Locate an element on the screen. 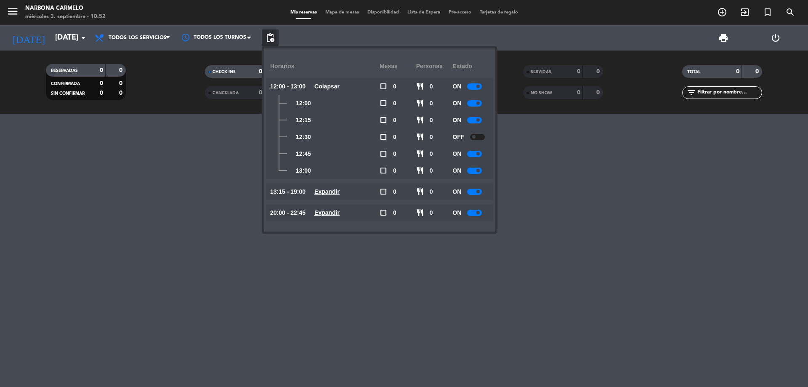  span: print is located at coordinates (724, 38).